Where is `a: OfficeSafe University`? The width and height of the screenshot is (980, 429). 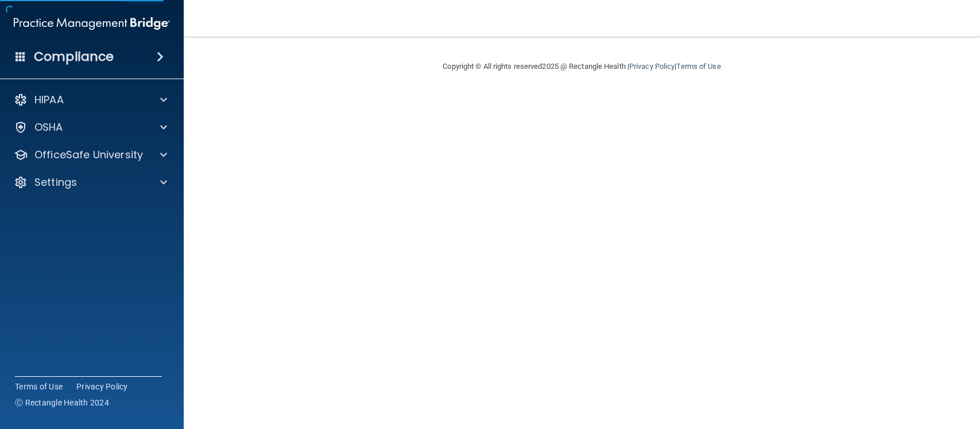 a: OfficeSafe University is located at coordinates (90, 155).